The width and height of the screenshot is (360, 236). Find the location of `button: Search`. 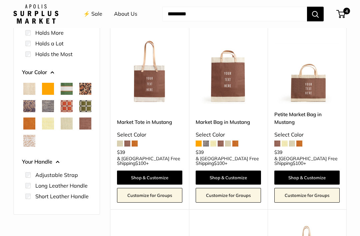

button: Search is located at coordinates (316, 14).